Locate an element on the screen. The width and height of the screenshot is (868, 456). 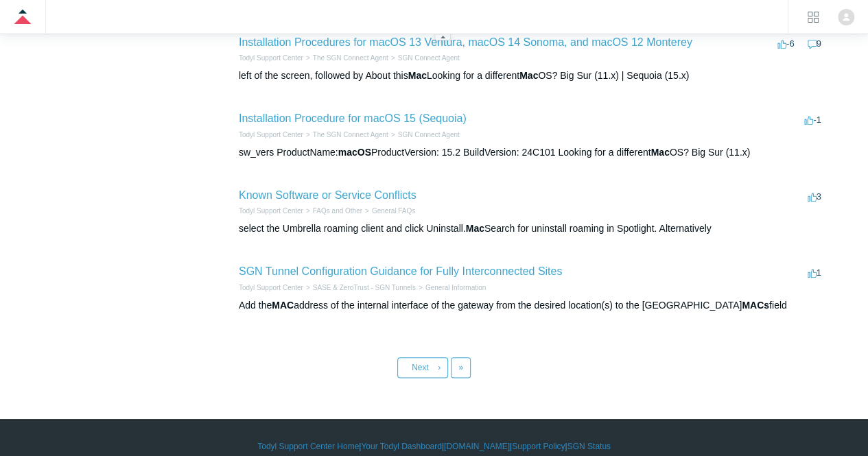
a: Your Todyl Dashboard is located at coordinates (401, 447).